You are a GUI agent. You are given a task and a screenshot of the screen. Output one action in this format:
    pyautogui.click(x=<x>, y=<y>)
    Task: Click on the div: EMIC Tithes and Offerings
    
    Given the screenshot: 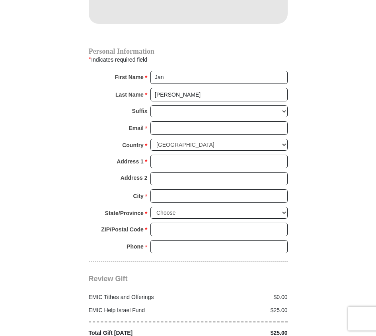 What is the action you would take?
    pyautogui.click(x=136, y=297)
    